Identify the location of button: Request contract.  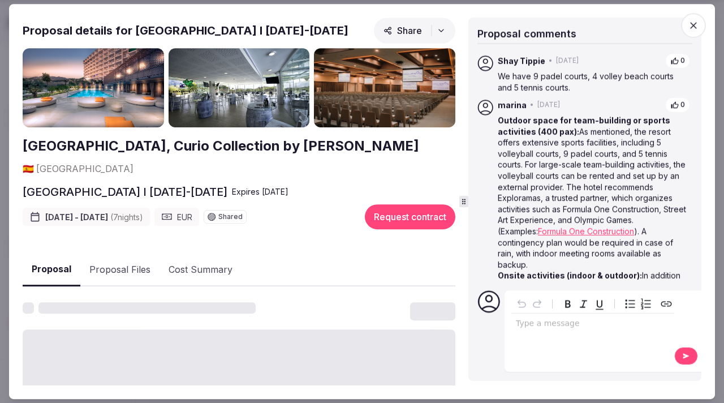
(410, 217).